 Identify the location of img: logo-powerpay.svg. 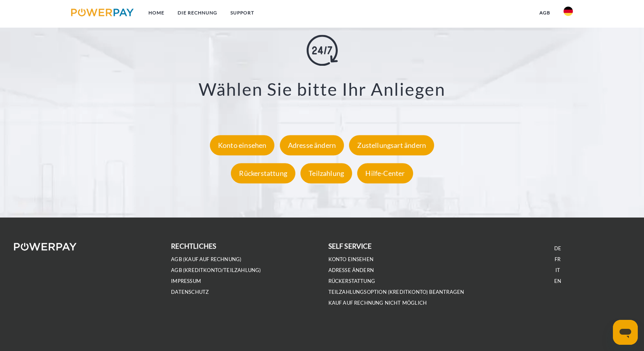
(102, 12).